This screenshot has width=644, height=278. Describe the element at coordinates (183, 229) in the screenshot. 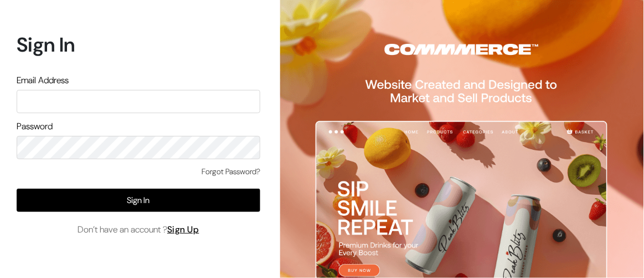

I see `a: Sign Up` at that location.